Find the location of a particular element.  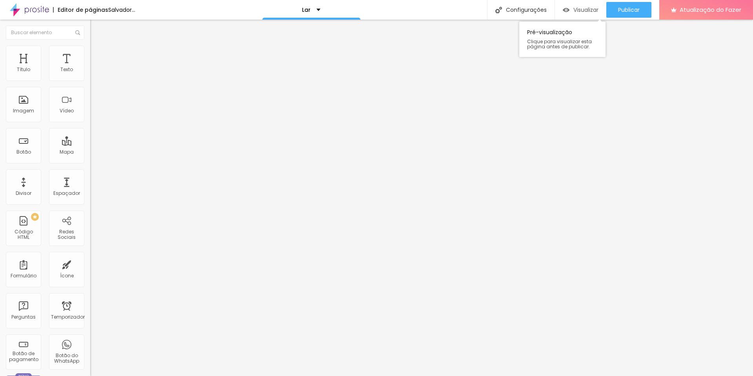

font: Visualizar is located at coordinates (586, 10).